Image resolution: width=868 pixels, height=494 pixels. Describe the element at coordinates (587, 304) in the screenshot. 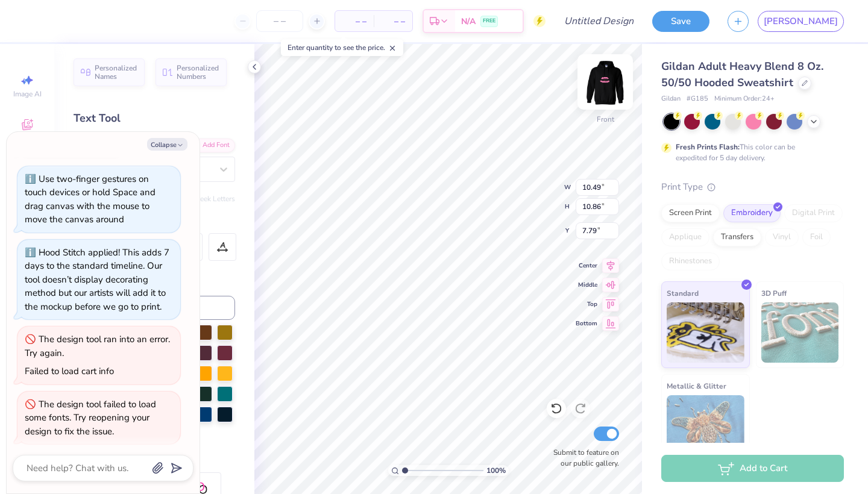

I see `span: Top` at that location.